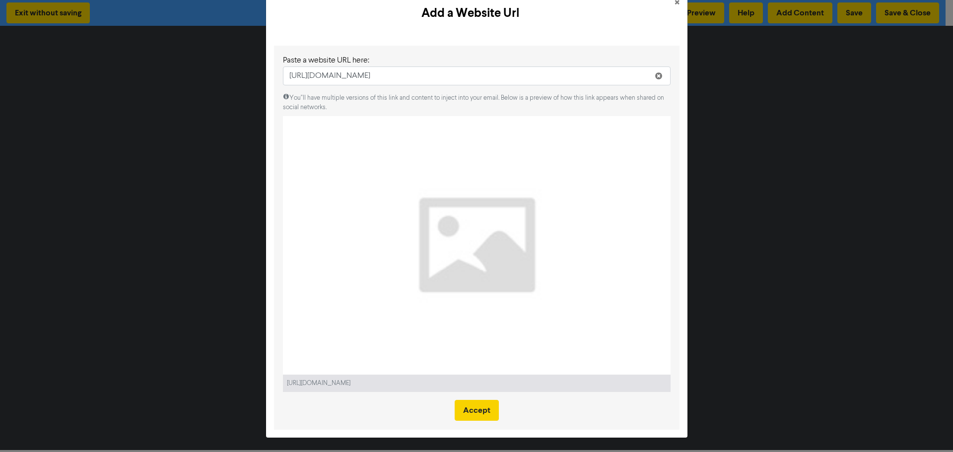 The width and height of the screenshot is (953, 452). Describe the element at coordinates (476, 103) in the screenshot. I see `div: You"ll have multiple versions of this link and content to inject into your email. Below is a prev...` at that location.